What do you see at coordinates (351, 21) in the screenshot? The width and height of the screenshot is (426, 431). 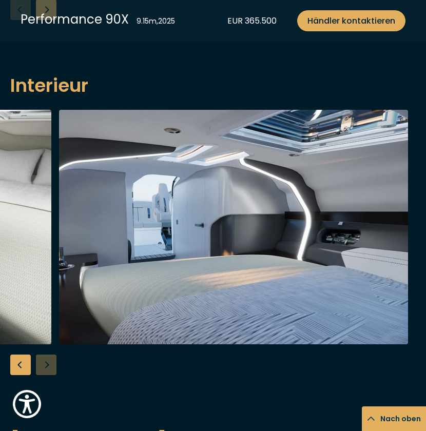 I see `a: Händler kontaktieren` at bounding box center [351, 21].